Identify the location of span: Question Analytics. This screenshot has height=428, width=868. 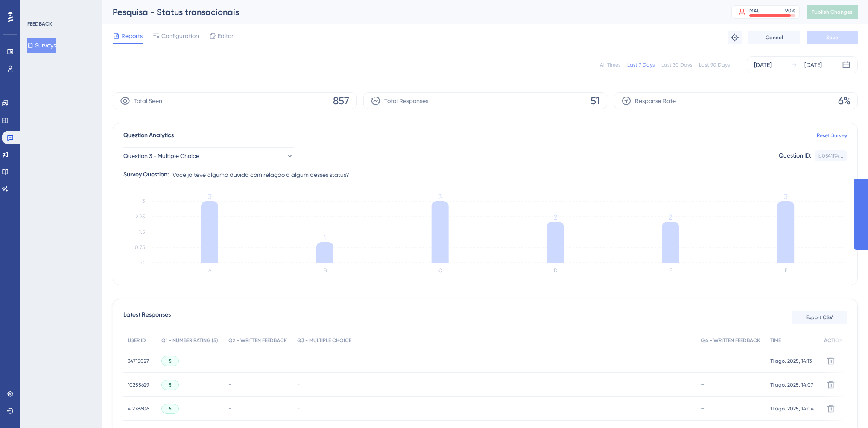
(149, 136).